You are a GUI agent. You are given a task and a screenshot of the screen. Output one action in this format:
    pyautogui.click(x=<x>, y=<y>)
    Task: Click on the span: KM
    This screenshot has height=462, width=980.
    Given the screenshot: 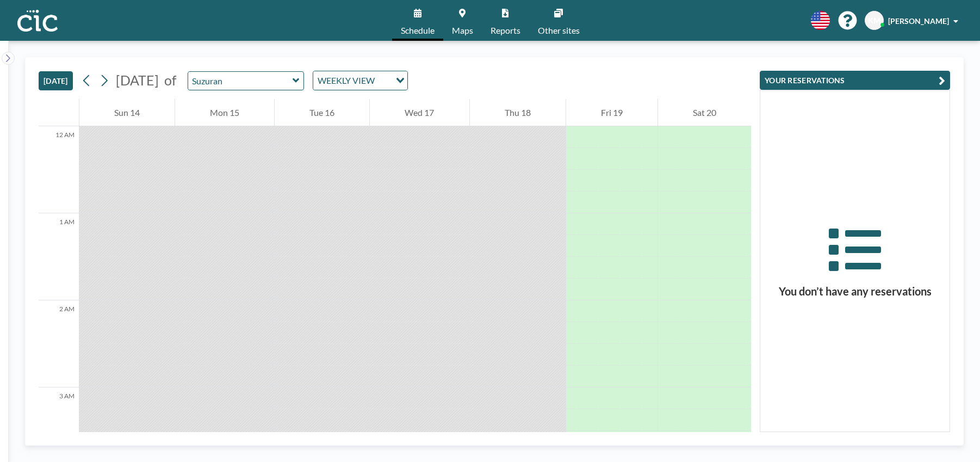 What is the action you would take?
    pyautogui.click(x=874, y=20)
    